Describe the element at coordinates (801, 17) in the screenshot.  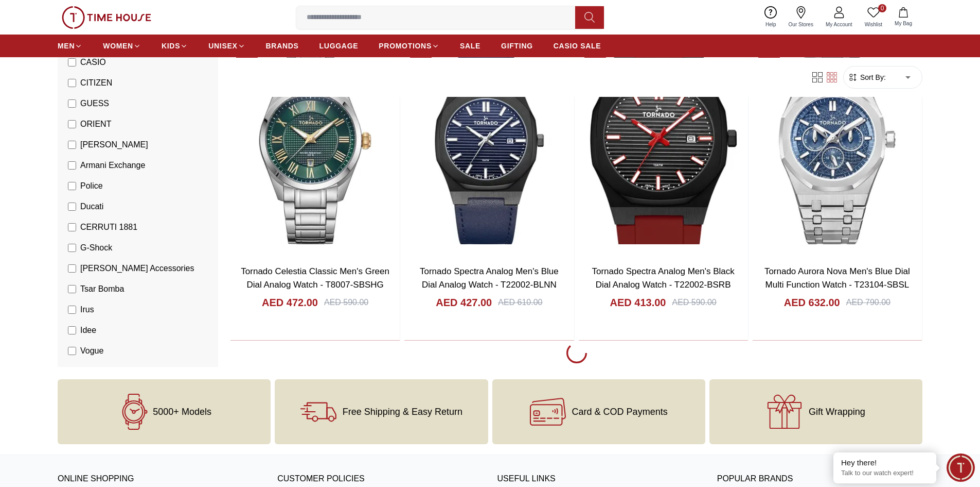
I see `a: Our Stores` at that location.